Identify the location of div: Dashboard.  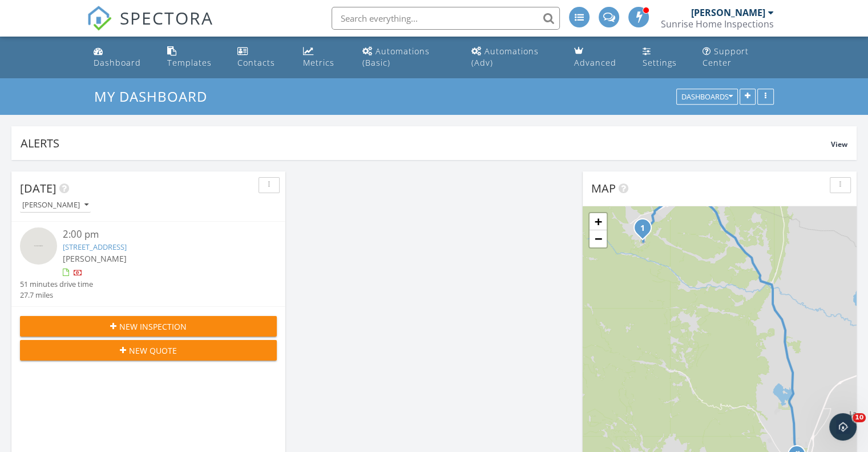
(117, 62).